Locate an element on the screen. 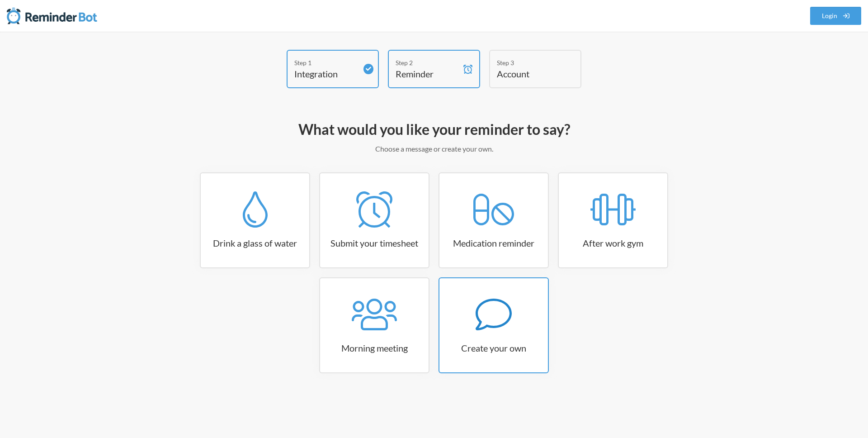 The image size is (868, 438). h3: Submit your timesheet is located at coordinates (374, 243).